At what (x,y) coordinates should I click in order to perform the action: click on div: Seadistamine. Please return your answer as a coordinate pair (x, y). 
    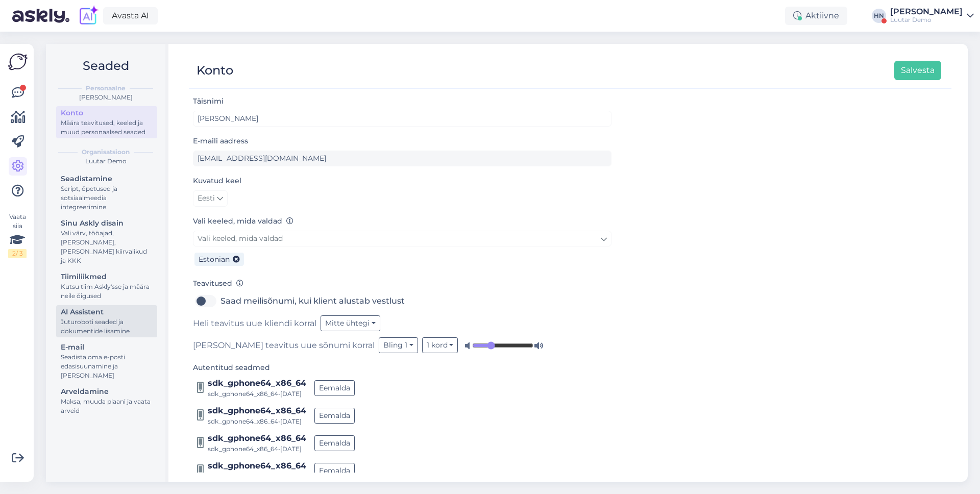
    Looking at the image, I should click on (107, 178).